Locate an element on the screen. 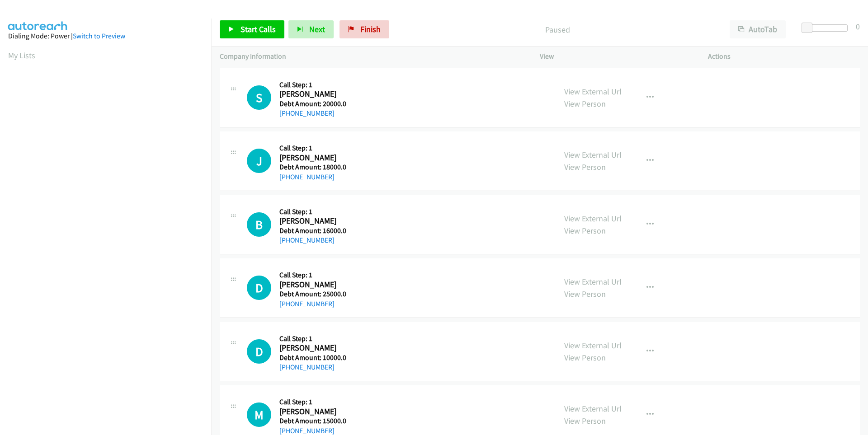 This screenshot has width=868, height=435. p: Actions is located at coordinates (784, 56).